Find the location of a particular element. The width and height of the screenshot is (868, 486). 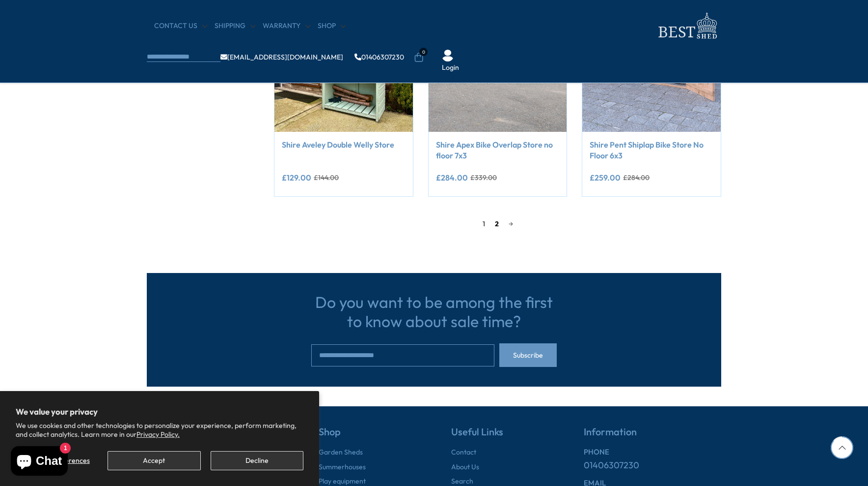

h5: Information is located at coordinates (652, 436).